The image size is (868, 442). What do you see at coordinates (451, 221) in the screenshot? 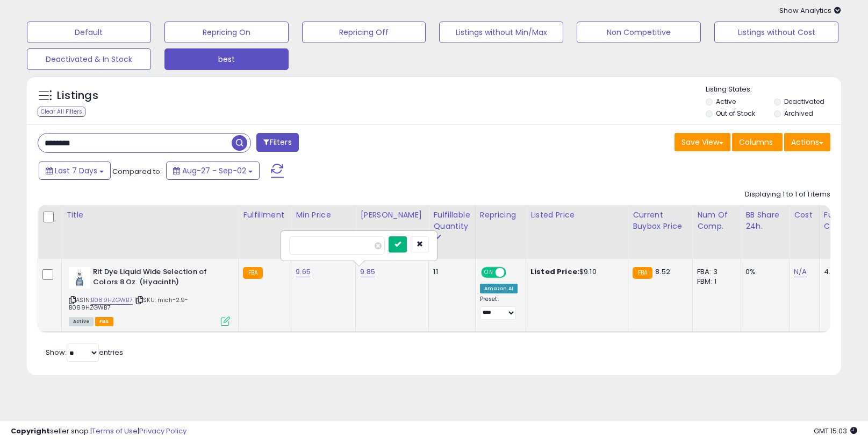
I see `div: Fulfillable Quantity` at bounding box center [451, 221].